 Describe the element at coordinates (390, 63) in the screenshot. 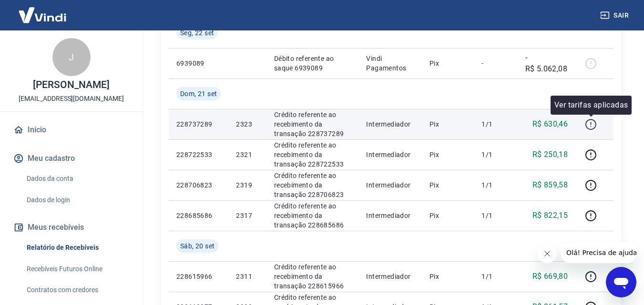

I see `p: Vindi Pagamentos` at that location.